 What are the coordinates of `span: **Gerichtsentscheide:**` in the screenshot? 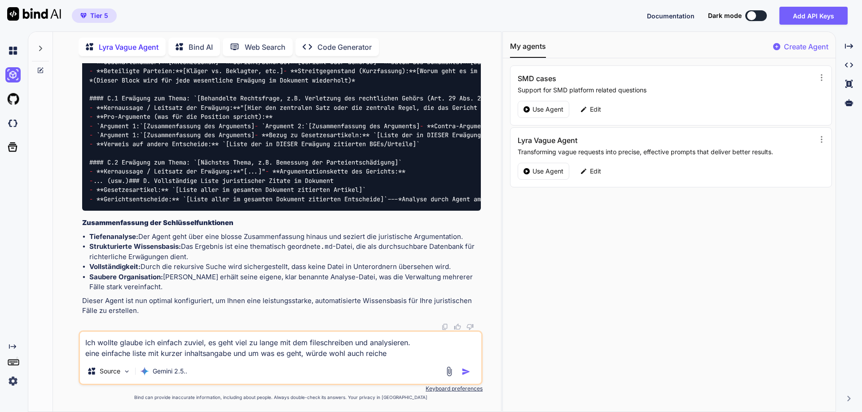 It's located at (138, 199).